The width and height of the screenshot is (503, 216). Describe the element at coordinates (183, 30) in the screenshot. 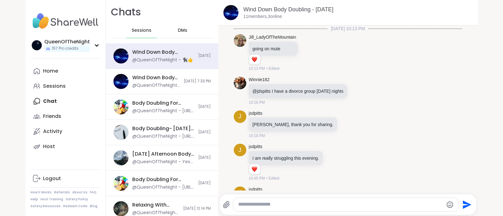

I see `span: DMs` at that location.